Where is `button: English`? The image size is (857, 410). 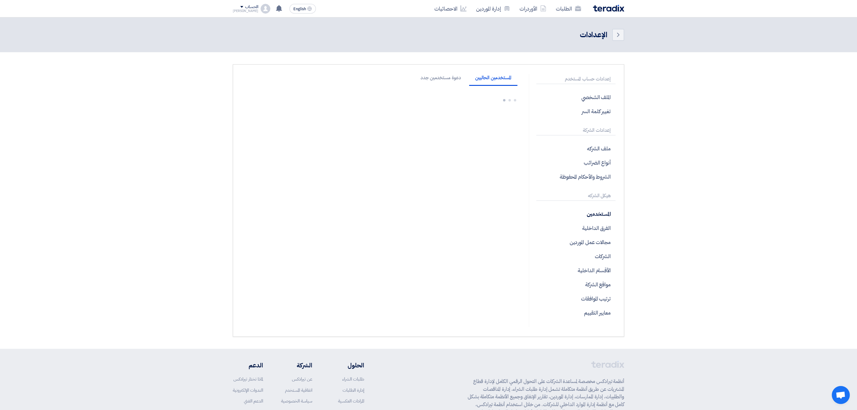 button: English is located at coordinates (303, 9).